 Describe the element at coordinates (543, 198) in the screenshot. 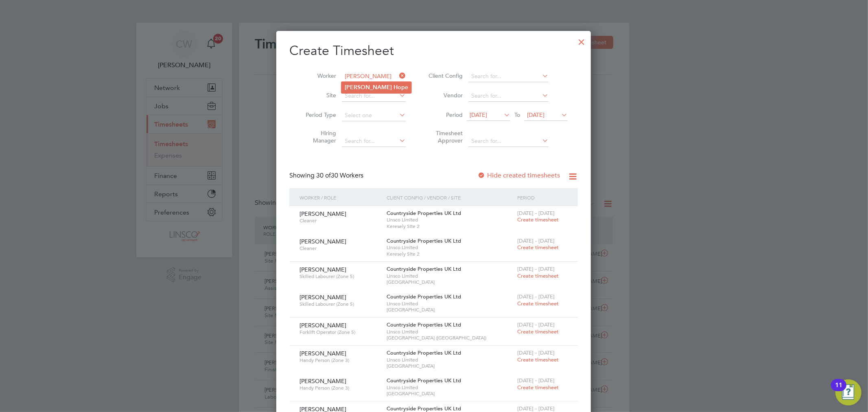

I see `div: Period` at that location.